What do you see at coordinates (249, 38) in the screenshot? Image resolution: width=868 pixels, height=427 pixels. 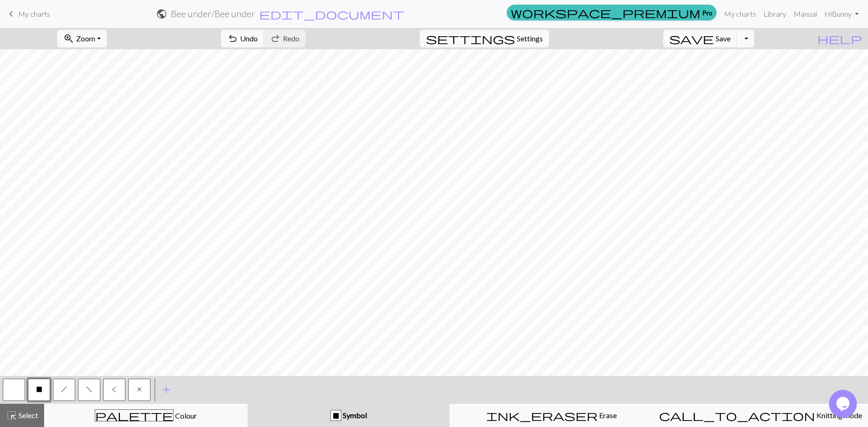 I see `span: Undo` at bounding box center [249, 38].